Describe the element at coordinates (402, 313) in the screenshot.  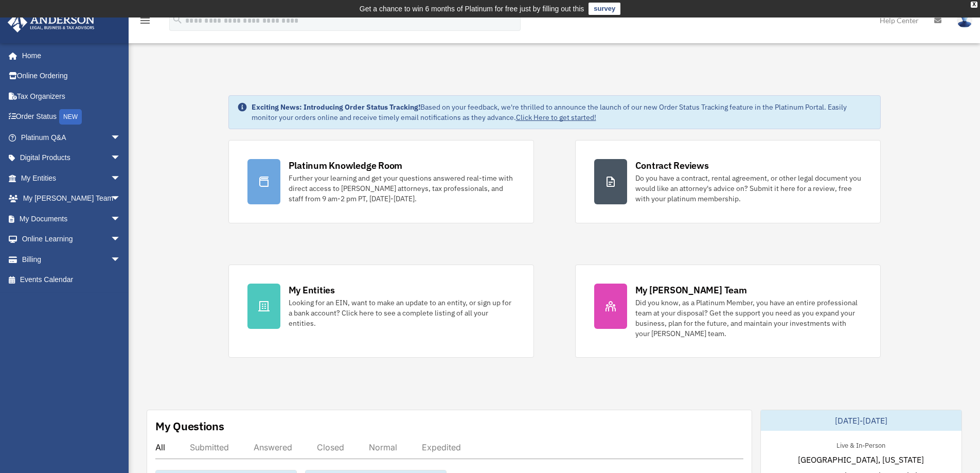
I see `div: Looking for an EIN, want to make an update to an entity, or sign up for a bank account? Click her...` at that location.